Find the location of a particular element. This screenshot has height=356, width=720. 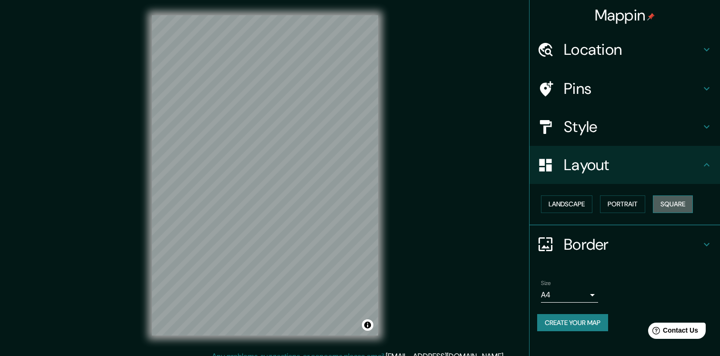

h4: Pins is located at coordinates (633, 89).